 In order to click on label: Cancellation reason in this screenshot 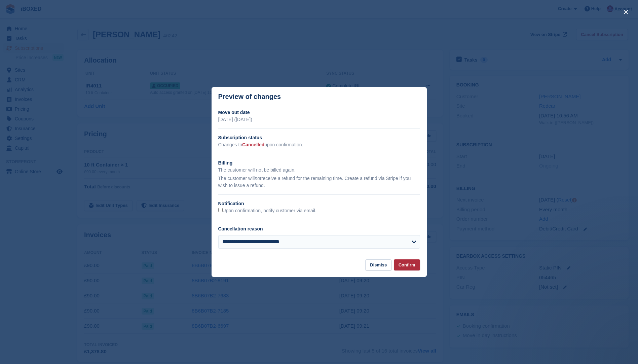, I will do `click(240, 229)`.